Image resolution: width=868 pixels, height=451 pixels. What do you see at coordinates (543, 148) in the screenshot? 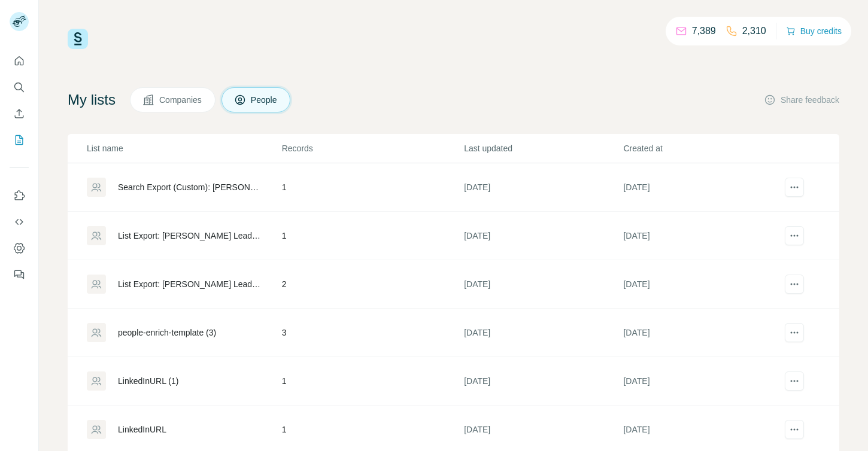
I see `p: Last updated` at bounding box center [543, 148].